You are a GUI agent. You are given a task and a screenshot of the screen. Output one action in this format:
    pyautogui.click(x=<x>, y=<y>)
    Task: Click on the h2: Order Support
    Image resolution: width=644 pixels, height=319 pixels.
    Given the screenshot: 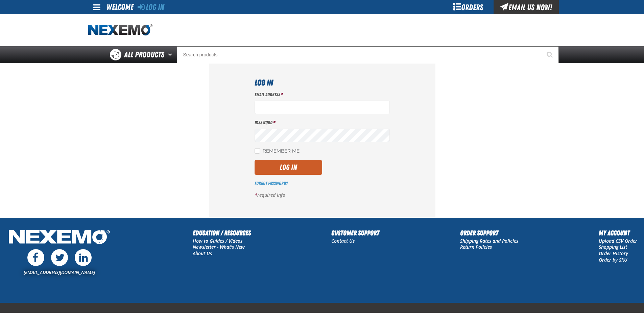 What is the action you would take?
    pyautogui.click(x=489, y=234)
    